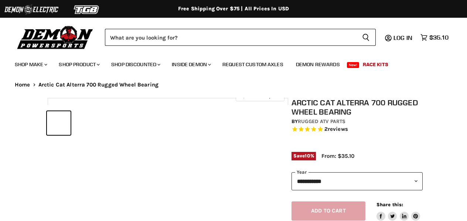  I want to click on h1: Arctic Cat Alterra 700 Rugged Wheel Bearing, so click(357, 107).